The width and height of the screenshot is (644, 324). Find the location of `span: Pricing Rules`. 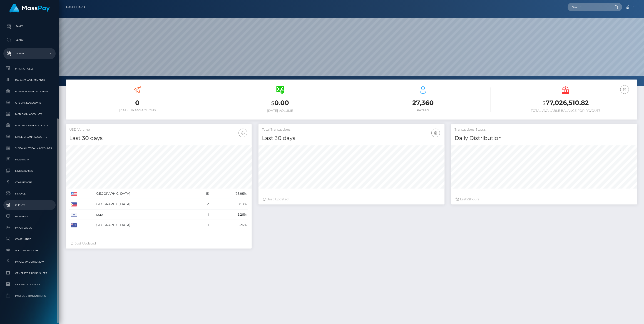

span: Pricing Rules is located at coordinates (29, 69).